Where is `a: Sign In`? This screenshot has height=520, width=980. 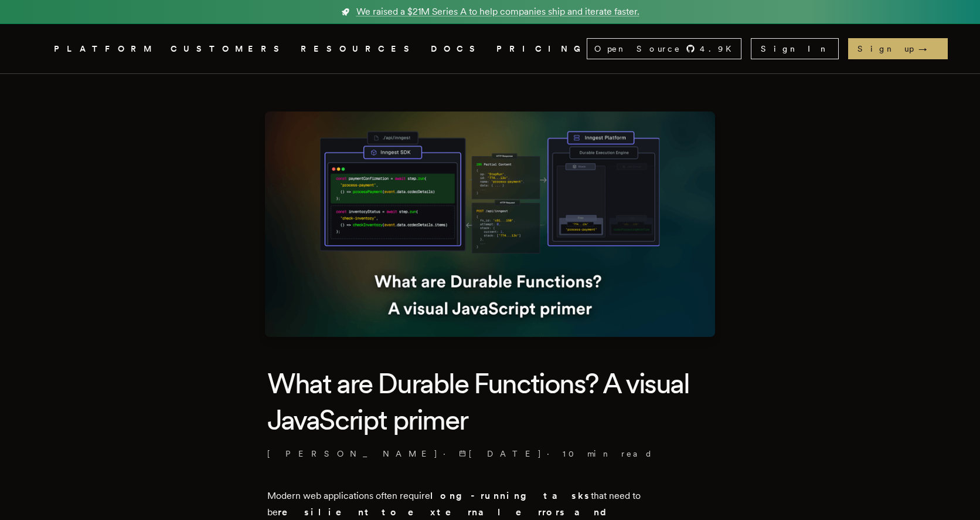 a: Sign In is located at coordinates (795, 49).